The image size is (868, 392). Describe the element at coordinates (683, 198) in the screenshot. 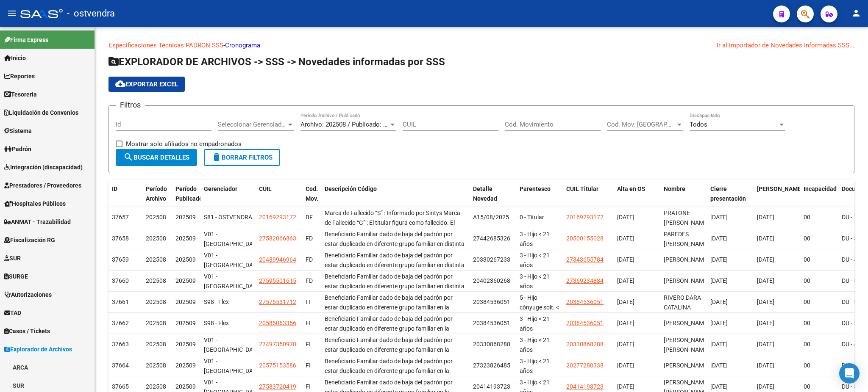

I see `datatable-header-cell: Nombre` at that location.